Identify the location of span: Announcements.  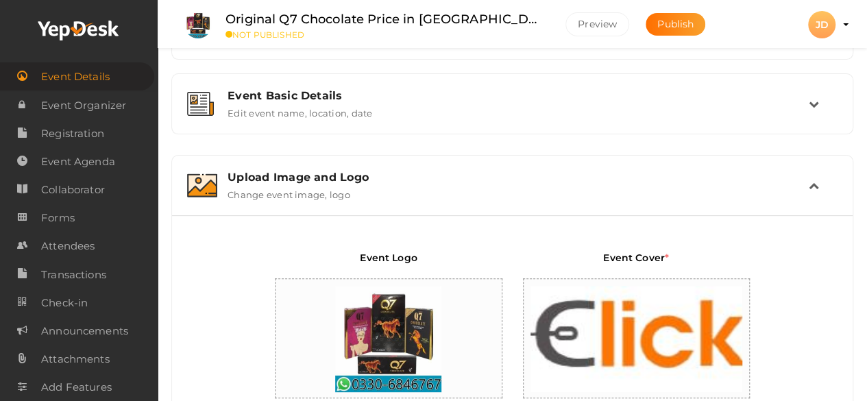
(84, 331).